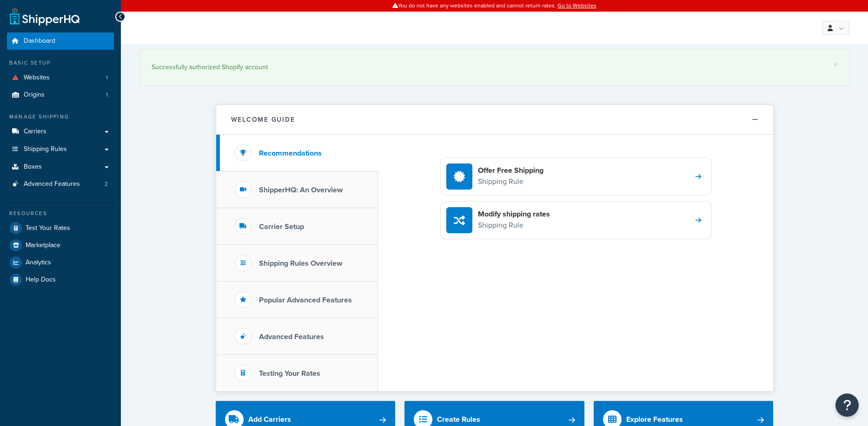  I want to click on a: Websites1, so click(60, 78).